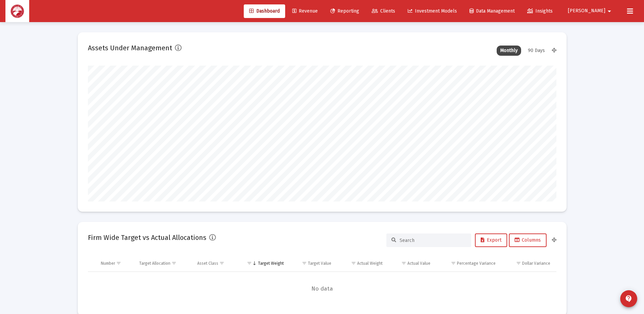 The width and height of the screenshot is (644, 314). What do you see at coordinates (528, 240) in the screenshot?
I see `span: Columns` at bounding box center [528, 240].